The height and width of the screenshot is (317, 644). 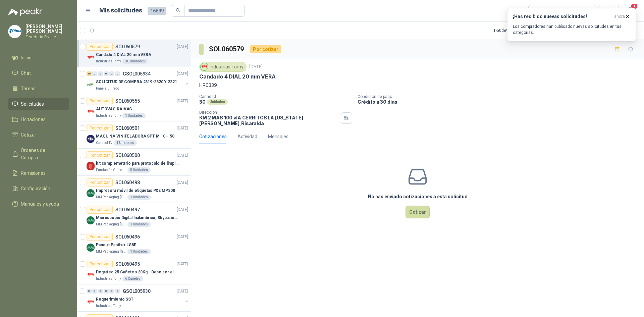 I want to click on span: ahora, so click(x=620, y=16).